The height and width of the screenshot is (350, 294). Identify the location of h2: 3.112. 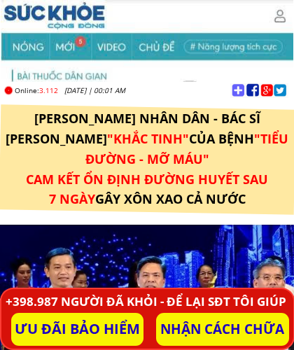
(39, 90).